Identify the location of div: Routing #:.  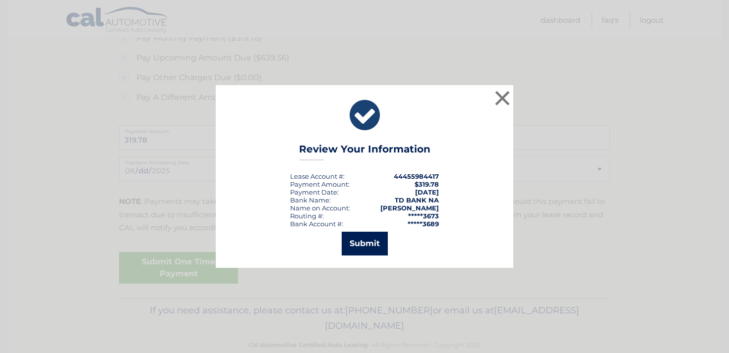
(307, 216).